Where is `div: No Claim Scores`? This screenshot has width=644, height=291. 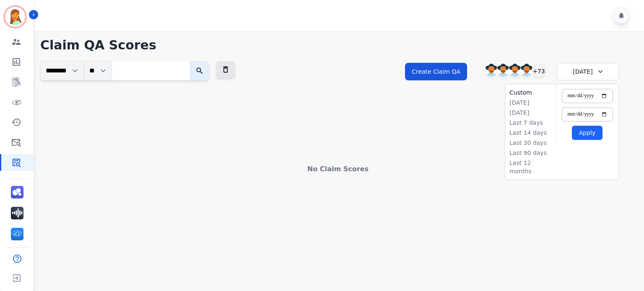
div: No Claim Scores is located at coordinates (338, 169).